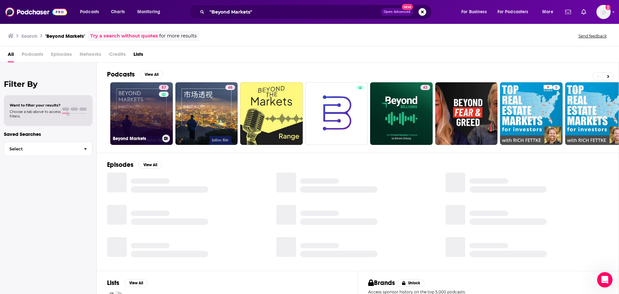 This screenshot has width=619, height=294. What do you see at coordinates (135, 74) in the screenshot?
I see `a: PodcastsView All` at bounding box center [135, 74].